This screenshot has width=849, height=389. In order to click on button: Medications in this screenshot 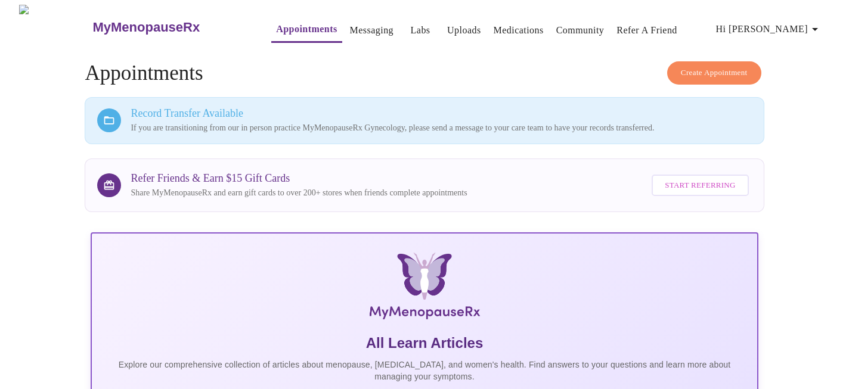, I will do `click(519, 30)`.